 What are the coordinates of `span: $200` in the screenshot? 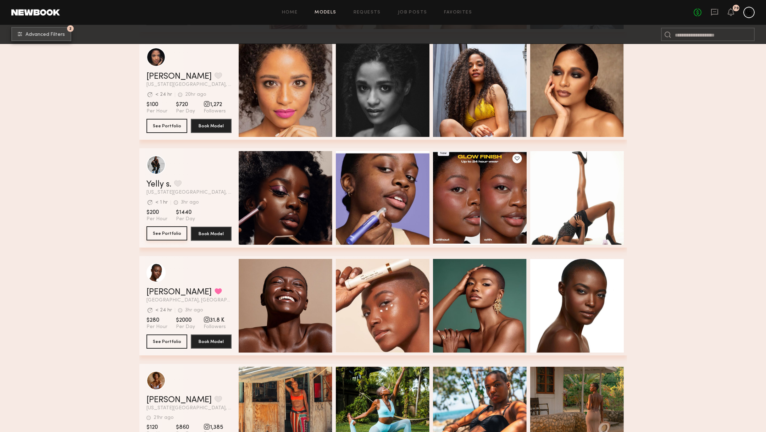 It's located at (157, 212).